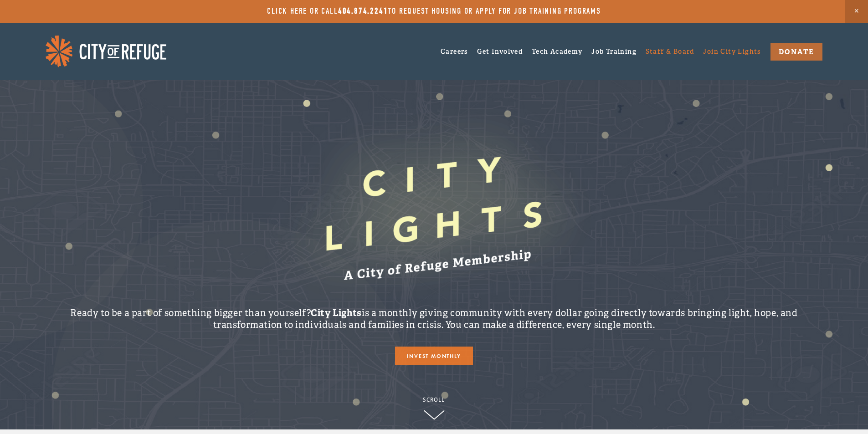 The height and width of the screenshot is (434, 868). Describe the element at coordinates (614, 51) in the screenshot. I see `a: Job Training` at that location.